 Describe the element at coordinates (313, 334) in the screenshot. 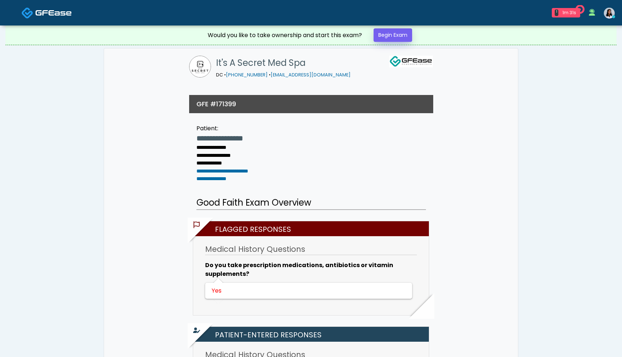

I see `h2: Patient-entered Responses` at that location.